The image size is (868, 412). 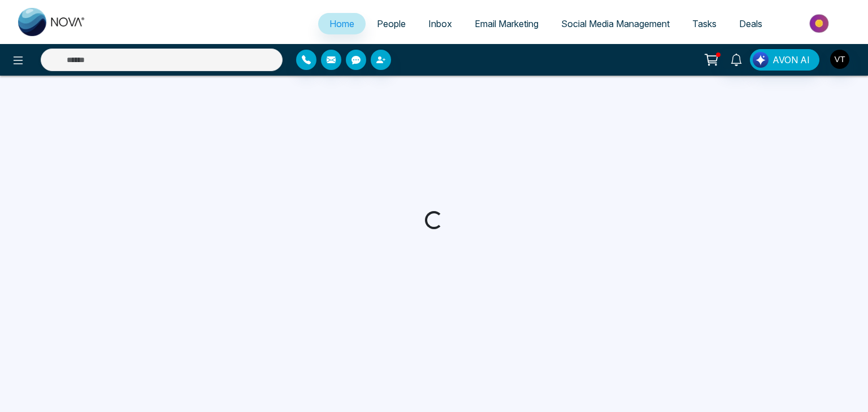 I want to click on button: AVON AI, so click(x=784, y=60).